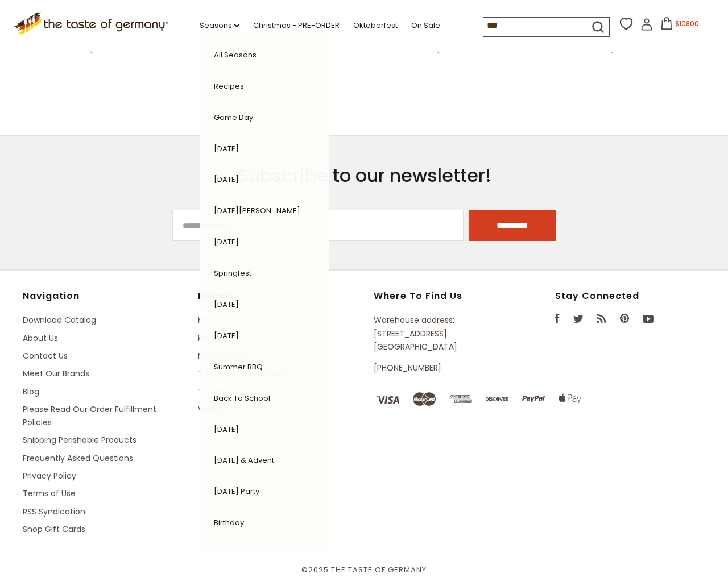  What do you see at coordinates (49, 494) in the screenshot?
I see `a: Terms of Use` at bounding box center [49, 494].